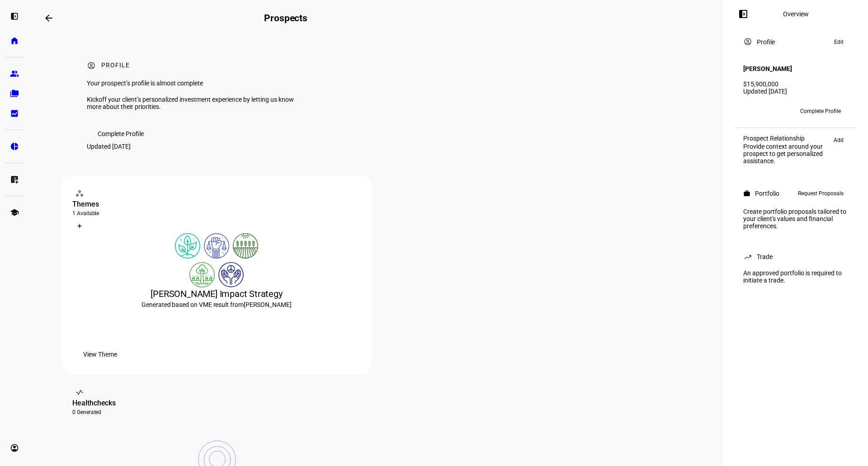 The image size is (868, 466). I want to click on a: pie_chart, so click(14, 147).